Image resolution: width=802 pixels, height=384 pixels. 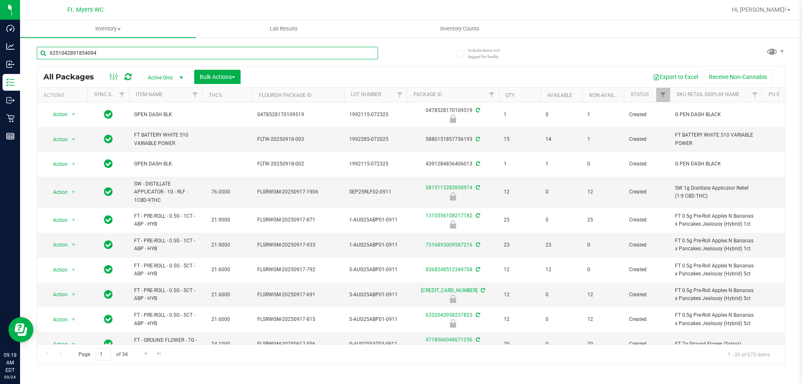 I want to click on a: 1310556108217182, so click(x=449, y=216).